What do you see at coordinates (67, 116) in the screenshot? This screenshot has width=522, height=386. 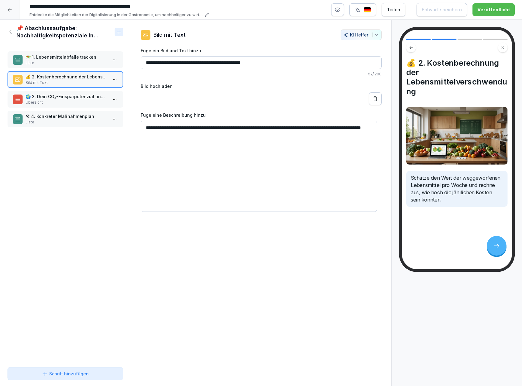 I see `p: 🛠 4. Konkreter Maßnahmenplan` at bounding box center [67, 116].